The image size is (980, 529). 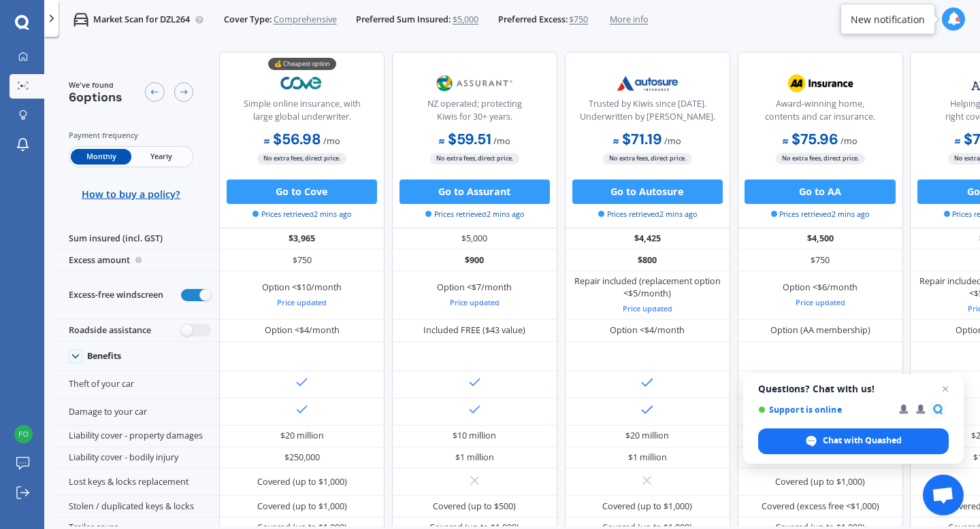 I want to click on b: $75.96, so click(x=810, y=139).